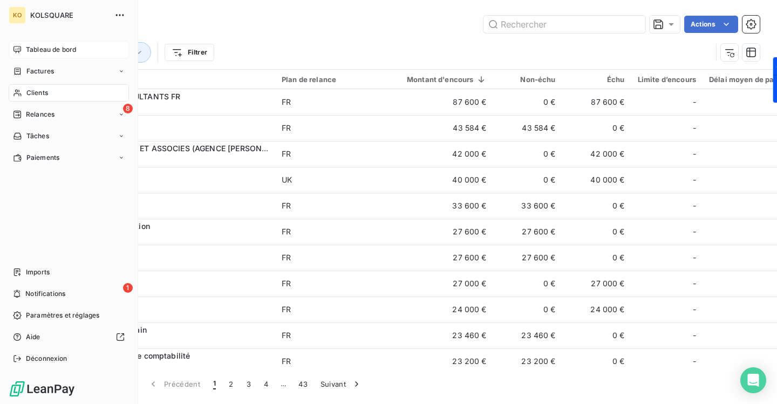 The width and height of the screenshot is (777, 404). What do you see at coordinates (69, 337) in the screenshot?
I see `a: Aide` at bounding box center [69, 337].